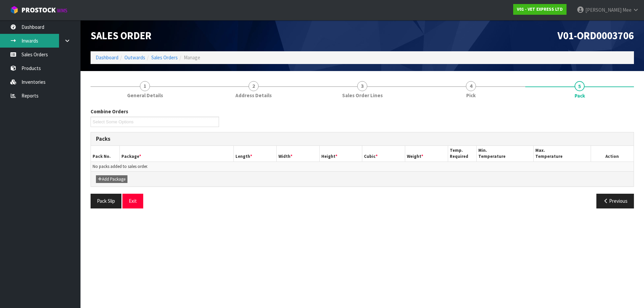 Image resolution: width=644 pixels, height=308 pixels. What do you see at coordinates (579, 87) in the screenshot?
I see `span: 5` at bounding box center [579, 87].